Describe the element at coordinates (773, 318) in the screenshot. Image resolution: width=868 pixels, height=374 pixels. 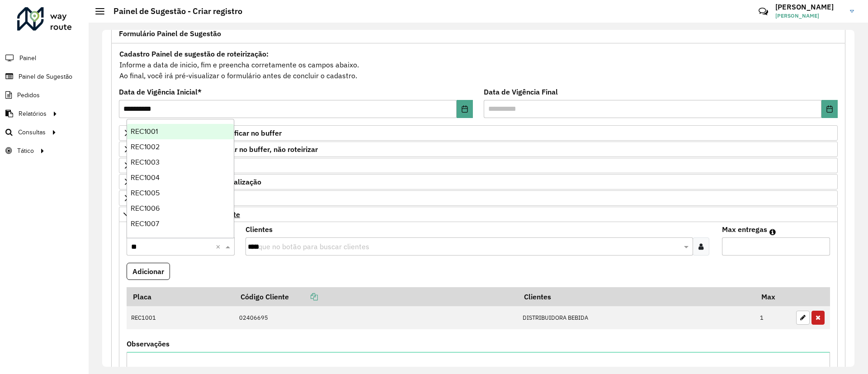
I see `td: 1` at that location.